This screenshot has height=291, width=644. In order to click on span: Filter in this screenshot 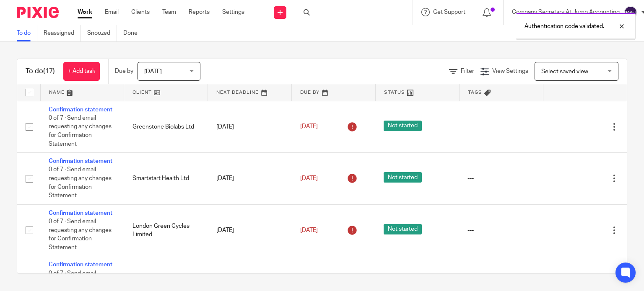, I will do `click(467, 71)`.